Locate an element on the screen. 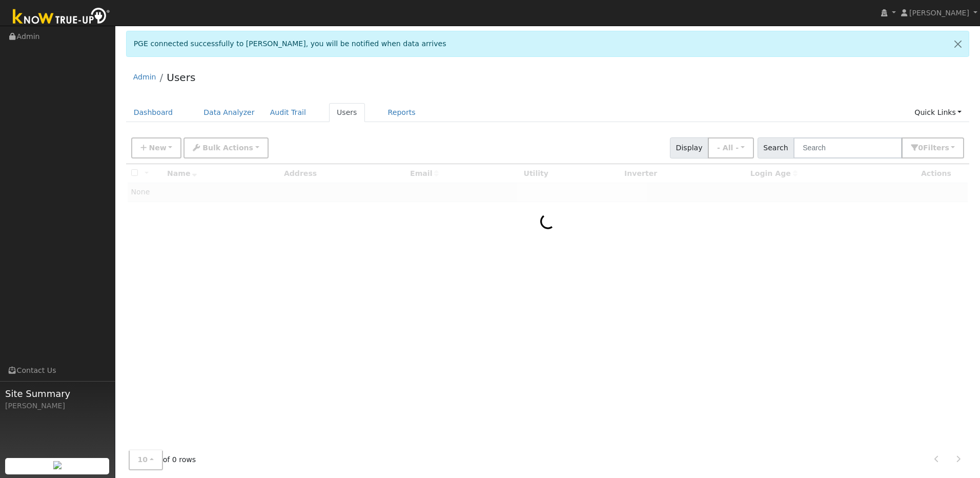 The height and width of the screenshot is (478, 980). input: Search is located at coordinates (848, 147).